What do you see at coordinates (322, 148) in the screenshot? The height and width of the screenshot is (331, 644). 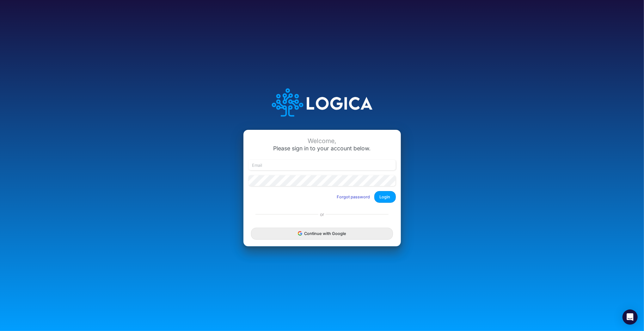 I see `span: Please sign in to your account below.` at bounding box center [322, 148].